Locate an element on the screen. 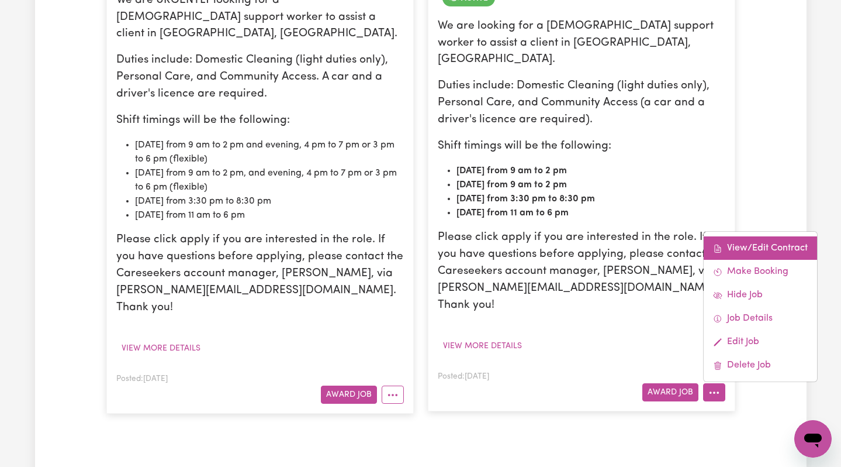 Image resolution: width=841 pixels, height=467 pixels. a: Make Booking is located at coordinates (761, 271).